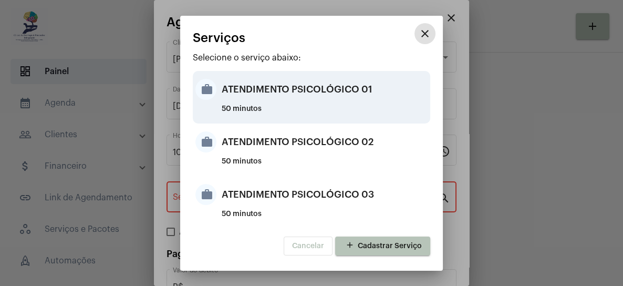 The image size is (623, 286). I want to click on mat-icon: add, so click(350, 245).